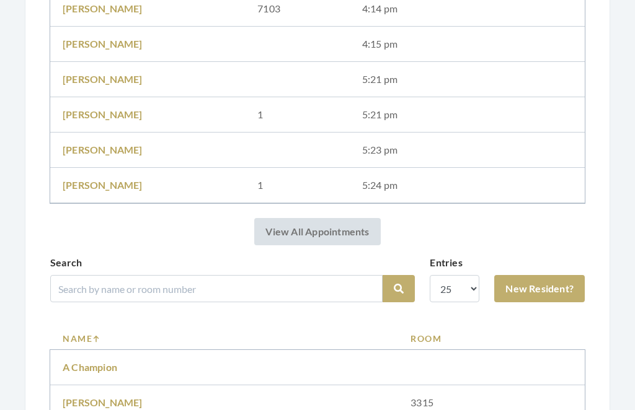 The width and height of the screenshot is (635, 410). I want to click on a: View All Appointments, so click(317, 232).